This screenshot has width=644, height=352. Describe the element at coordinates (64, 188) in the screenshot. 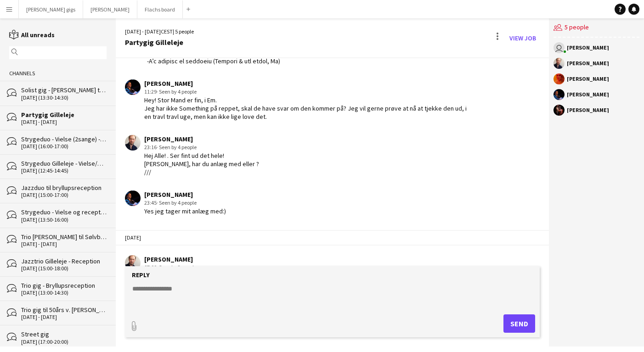

I see `div: Jazzduo til bryllupsreception` at that location.